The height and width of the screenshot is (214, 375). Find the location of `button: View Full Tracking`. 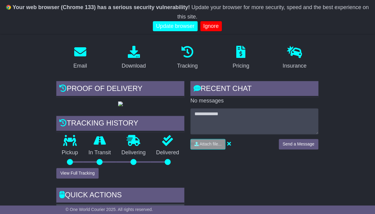

button: View Full Tracking is located at coordinates (77, 173).